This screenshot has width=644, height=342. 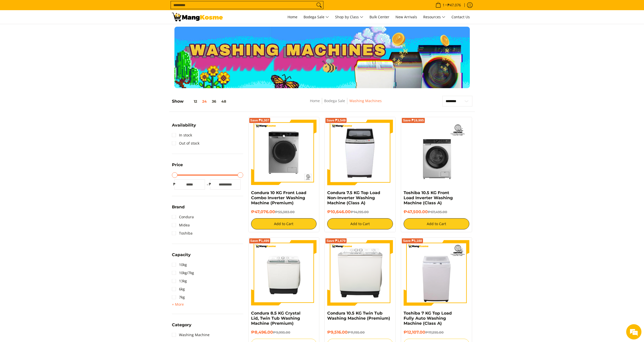 What do you see at coordinates (183, 273) in the screenshot?
I see `a: 10kg/7kg` at bounding box center [183, 273].